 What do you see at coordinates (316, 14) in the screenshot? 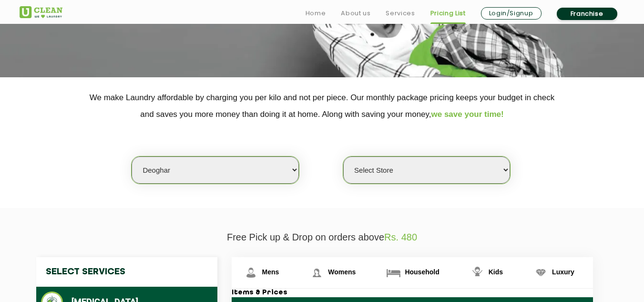
I see `a: Home` at bounding box center [316, 14].